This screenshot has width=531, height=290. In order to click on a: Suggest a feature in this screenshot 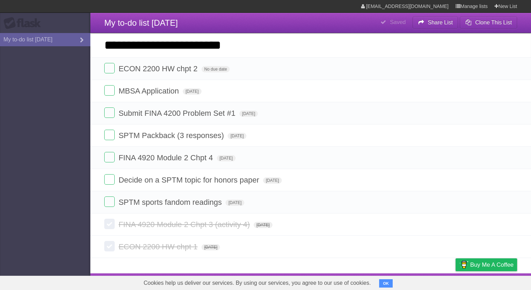, I will do `click(495, 281)`.